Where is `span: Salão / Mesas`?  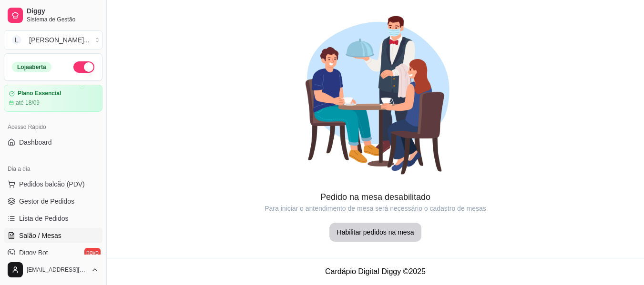
span: Salão / Mesas is located at coordinates (40, 236).